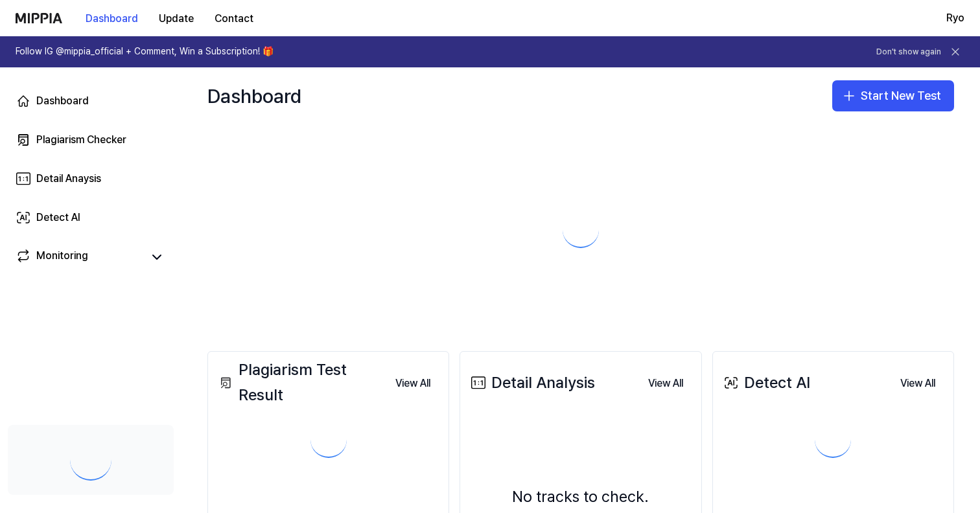  Describe the element at coordinates (300, 382) in the screenshot. I see `div: Plagiarism Test Result` at that location.